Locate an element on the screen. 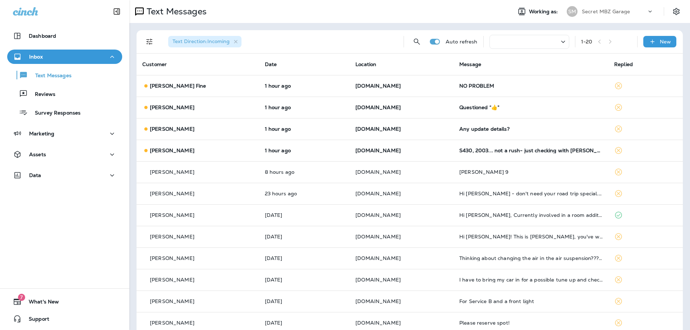 The image size is (690, 330). div: S430, 2003... not a rush- just checking with Louie is located at coordinates (531, 151).